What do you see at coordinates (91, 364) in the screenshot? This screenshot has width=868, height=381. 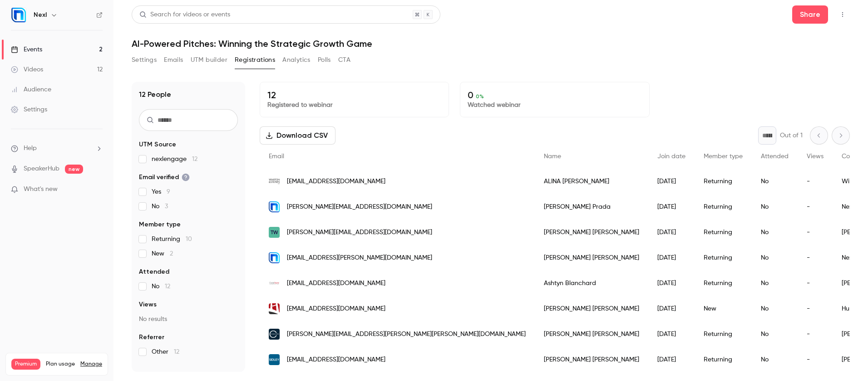 I see `a: Manage` at bounding box center [91, 364].